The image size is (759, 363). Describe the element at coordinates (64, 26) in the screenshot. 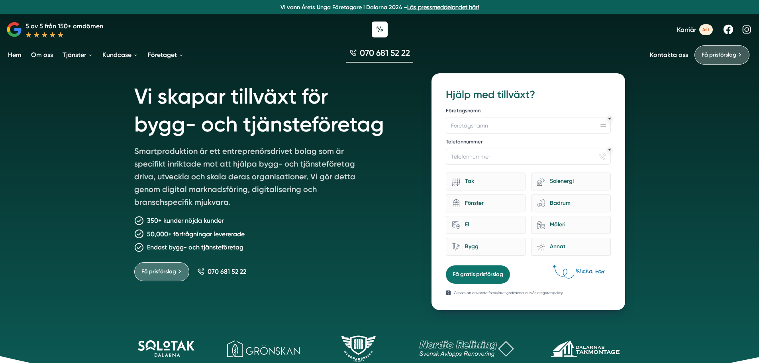

I see `p: 5 av 5 från 150+ omdömen` at that location.